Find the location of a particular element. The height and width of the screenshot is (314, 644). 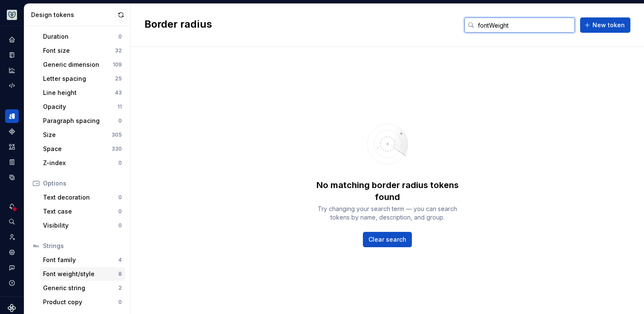

div: Try changing your search term — you can search tokens by name, description, and group. is located at coordinates (388, 213).